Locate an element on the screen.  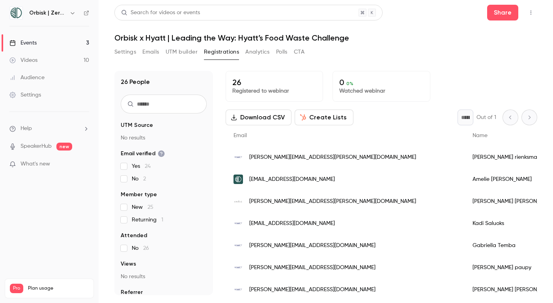
span: Yes is located at coordinates (141, 166).